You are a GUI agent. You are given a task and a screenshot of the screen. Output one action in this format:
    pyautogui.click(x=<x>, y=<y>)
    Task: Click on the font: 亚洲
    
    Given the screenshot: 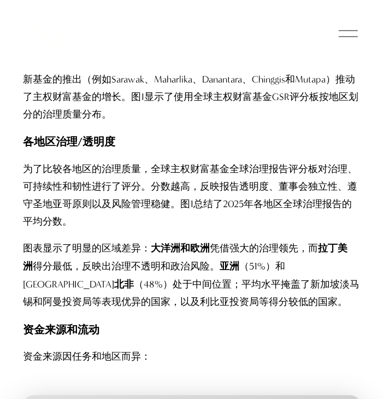 What is the action you would take?
    pyautogui.click(x=230, y=266)
    